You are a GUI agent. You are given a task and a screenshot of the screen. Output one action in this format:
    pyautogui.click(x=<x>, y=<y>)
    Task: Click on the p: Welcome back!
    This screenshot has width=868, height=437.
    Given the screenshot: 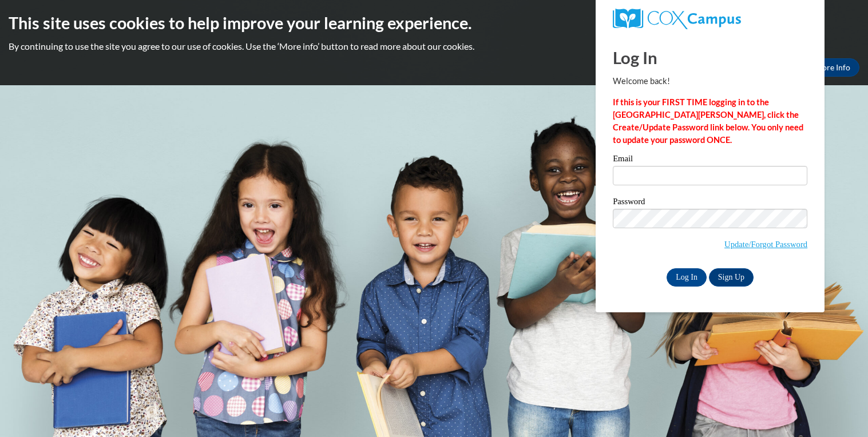 What is the action you would take?
    pyautogui.click(x=710, y=81)
    